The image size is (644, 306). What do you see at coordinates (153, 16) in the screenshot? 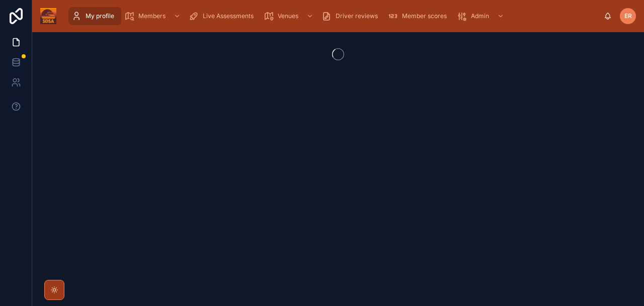
I see `a: Members` at bounding box center [153, 16].